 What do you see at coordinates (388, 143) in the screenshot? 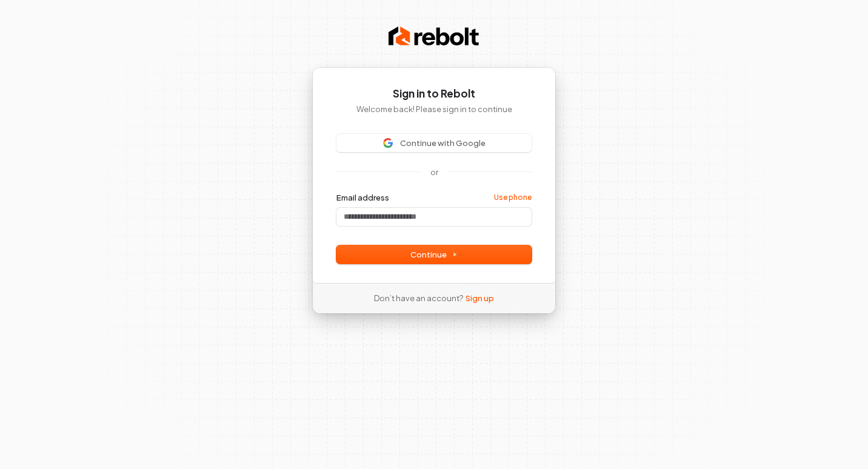
I see `img: Sign in with Google` at bounding box center [388, 143].